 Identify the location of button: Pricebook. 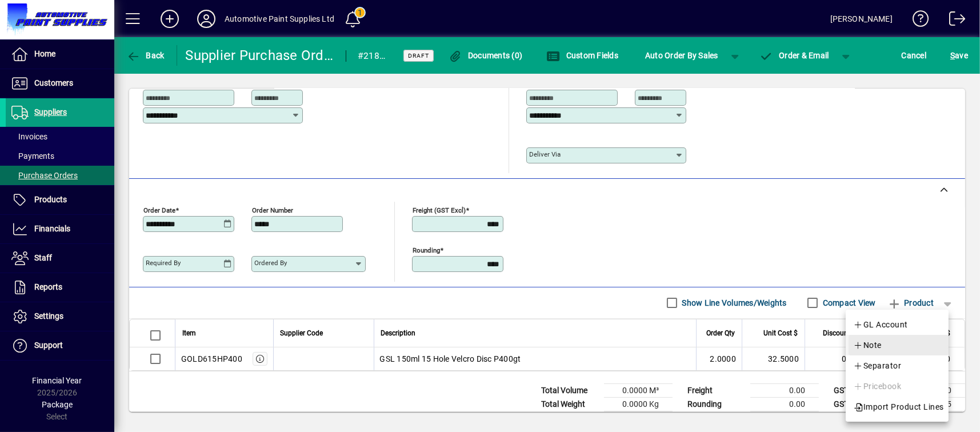
(897, 386).